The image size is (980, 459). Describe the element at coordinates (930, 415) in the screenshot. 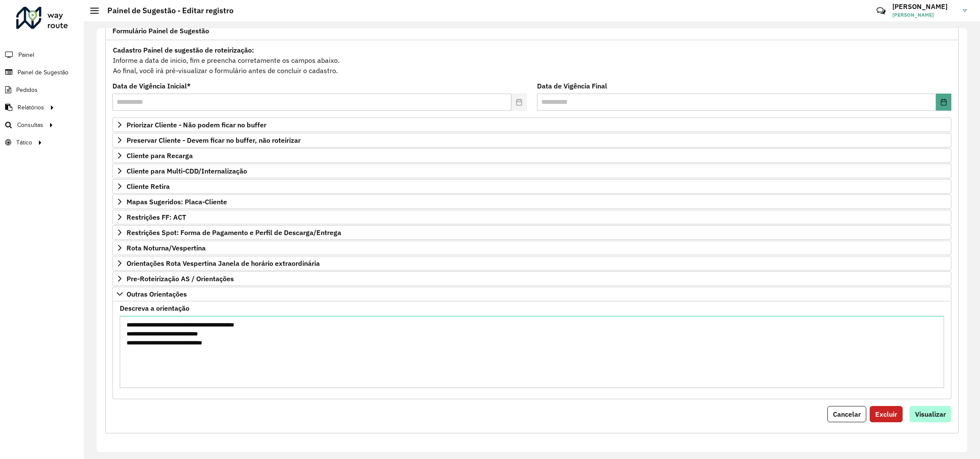

I see `span: Visualizar` at that location.